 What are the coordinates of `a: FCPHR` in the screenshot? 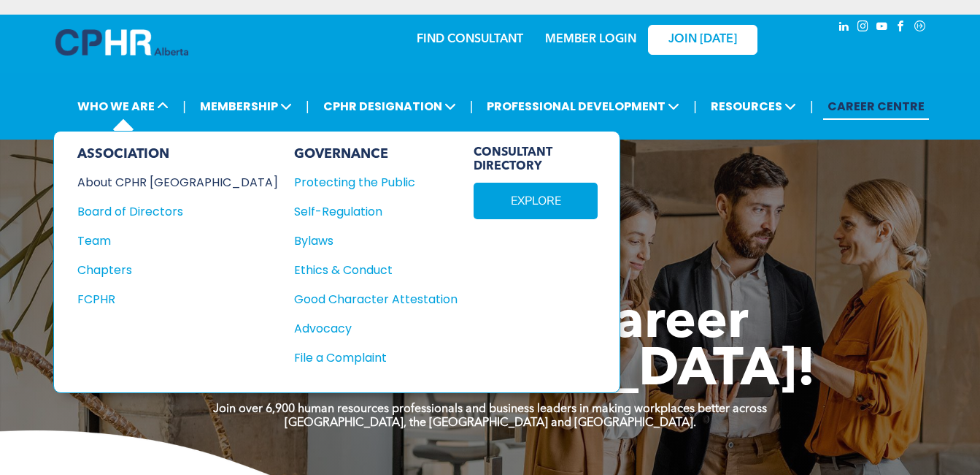 It's located at (177, 299).